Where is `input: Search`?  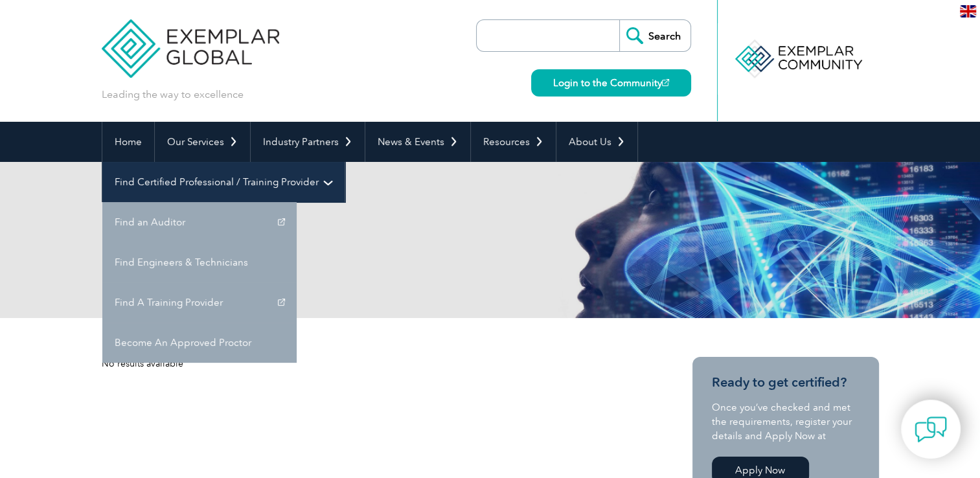
input: Search is located at coordinates (655, 36).